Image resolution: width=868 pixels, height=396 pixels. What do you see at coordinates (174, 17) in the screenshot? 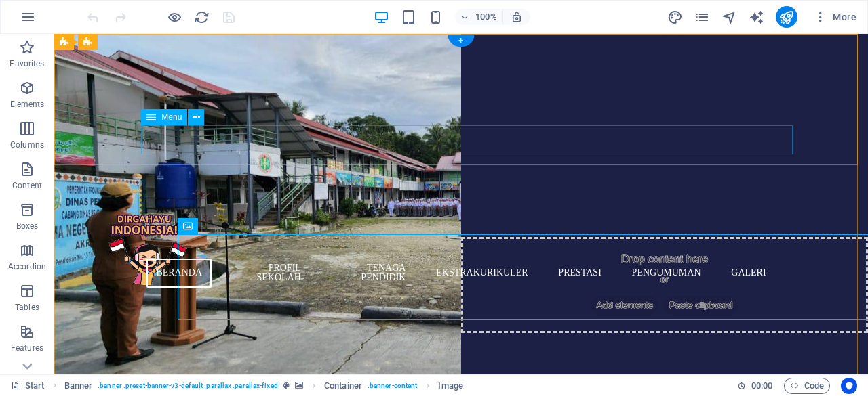
I see `button: Click here to leave preview mode and continue editing` at bounding box center [174, 17].